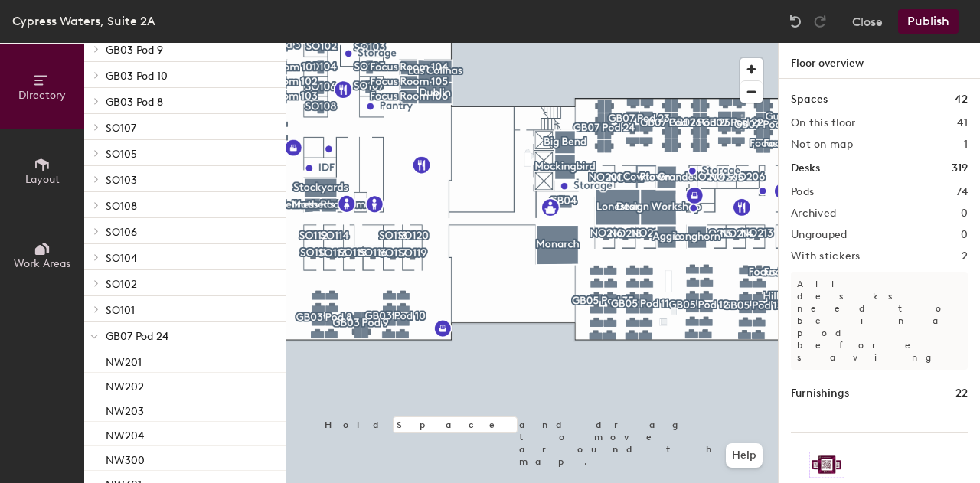  What do you see at coordinates (134, 102) in the screenshot?
I see `span: GB03 Pod 8` at bounding box center [134, 102].